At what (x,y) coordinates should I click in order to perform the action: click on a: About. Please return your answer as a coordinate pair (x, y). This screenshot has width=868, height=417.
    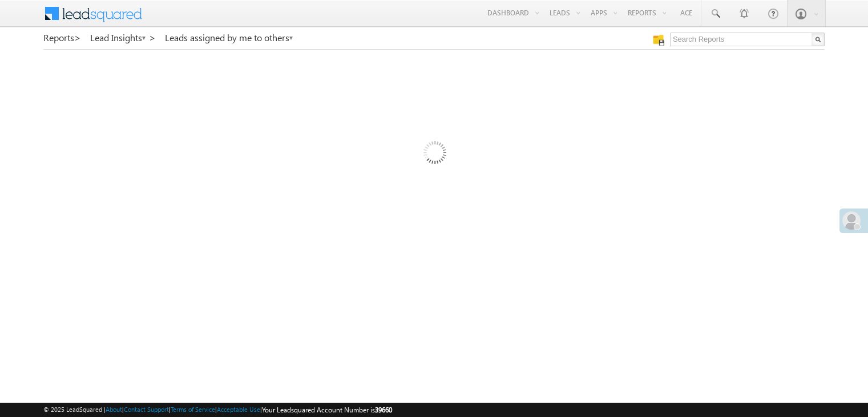
    Looking at the image, I should click on (114, 409).